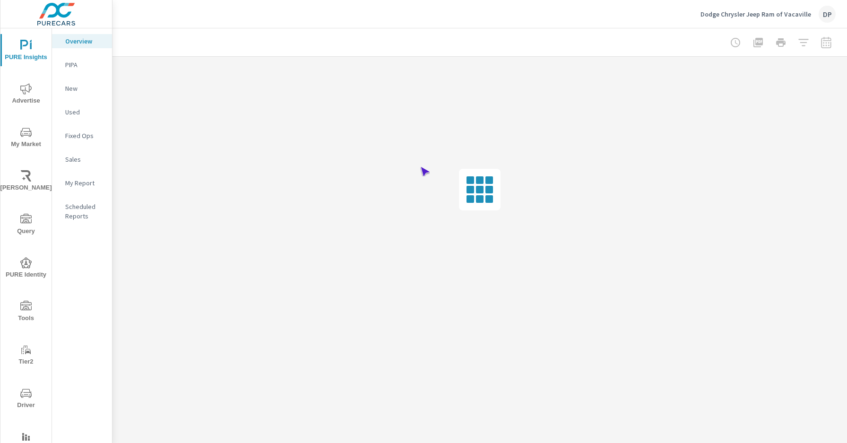  I want to click on p: Dodge Chrysler Jeep Ram of Vacaville, so click(755, 14).